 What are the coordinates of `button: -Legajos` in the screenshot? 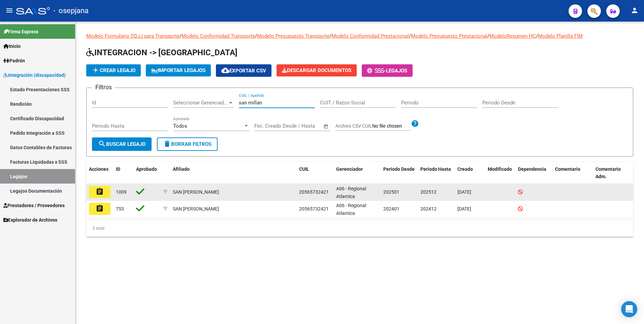 It's located at (387, 70).